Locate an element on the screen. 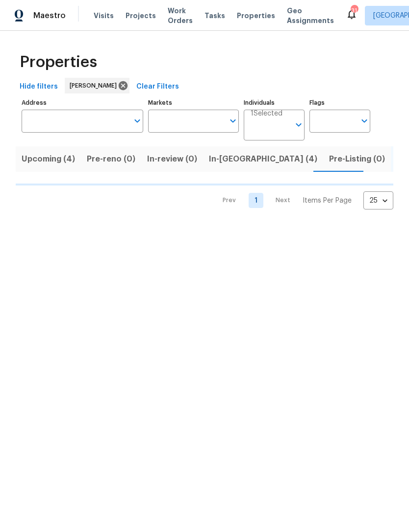 The image size is (409, 532). label: Address is located at coordinates (82, 103).